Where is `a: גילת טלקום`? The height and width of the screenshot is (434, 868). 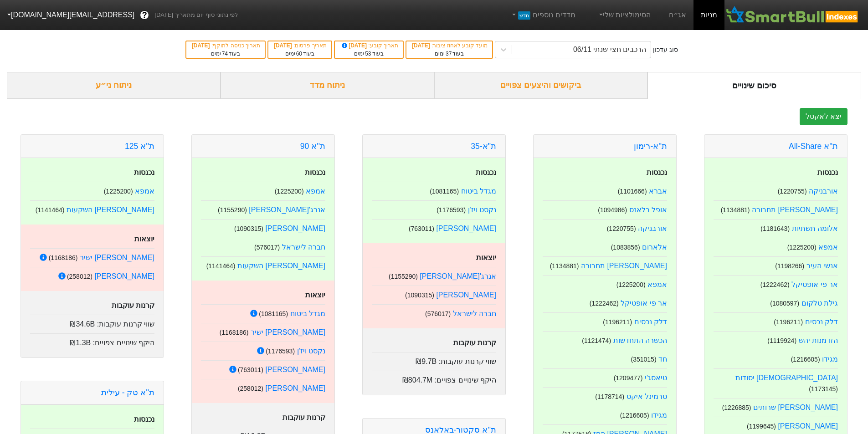 a: גילת טלקום is located at coordinates (820, 303).